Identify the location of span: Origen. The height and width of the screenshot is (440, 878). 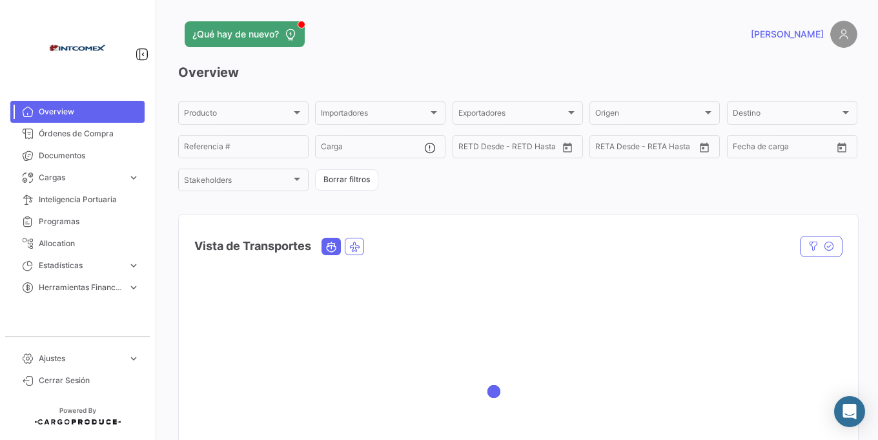
(649, 115).